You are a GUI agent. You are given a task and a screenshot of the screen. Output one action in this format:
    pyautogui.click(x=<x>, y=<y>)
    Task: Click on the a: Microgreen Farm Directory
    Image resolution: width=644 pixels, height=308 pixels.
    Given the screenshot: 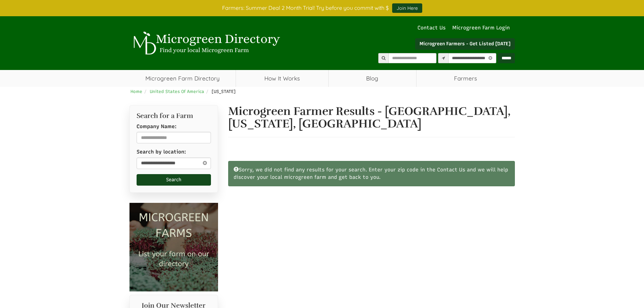 What is the action you would take?
    pyautogui.click(x=183, y=79)
    